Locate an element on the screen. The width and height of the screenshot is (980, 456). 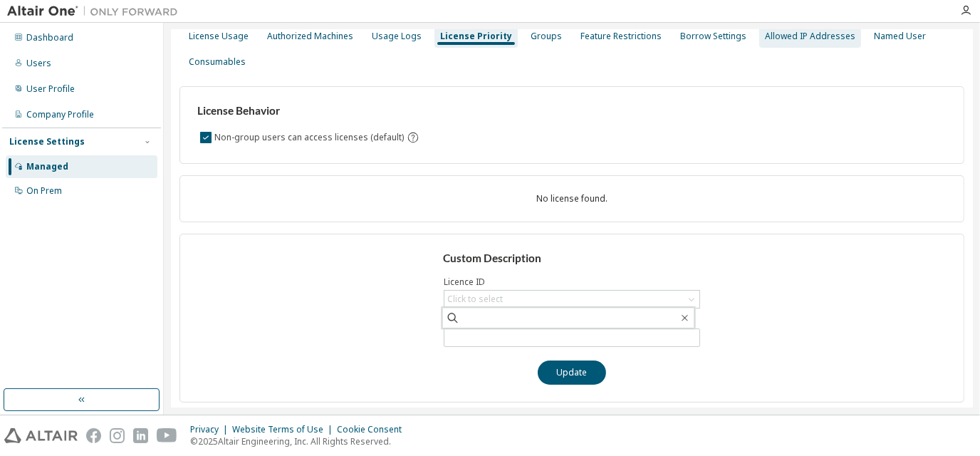
div: Privacy is located at coordinates (211, 429).